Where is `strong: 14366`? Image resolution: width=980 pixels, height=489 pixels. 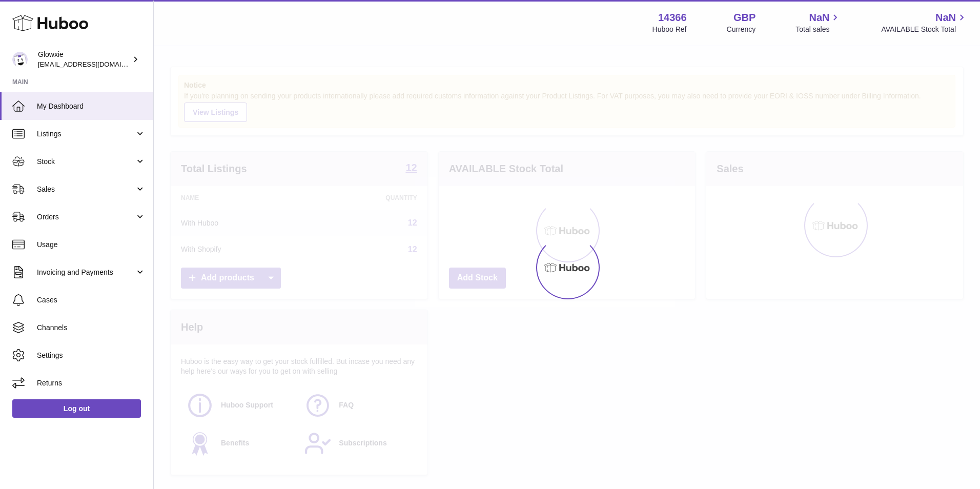
strong: 14366 is located at coordinates (672, 17).